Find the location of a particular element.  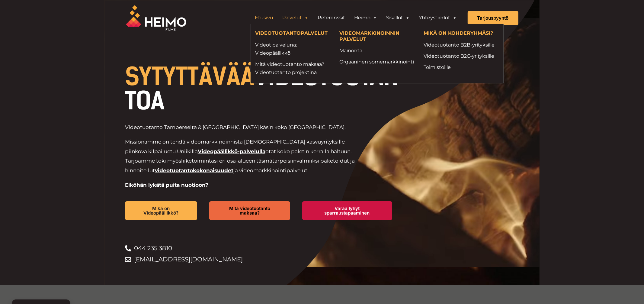

a: videotuotantokokonaisuudet is located at coordinates (194, 170).